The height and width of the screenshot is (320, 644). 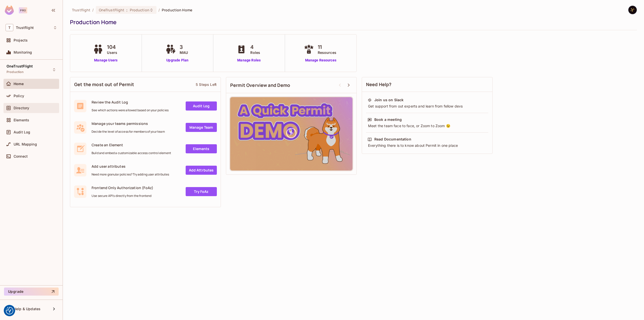 What do you see at coordinates (25, 28) in the screenshot?
I see `span: Workspace: Trustflight` at bounding box center [25, 28].